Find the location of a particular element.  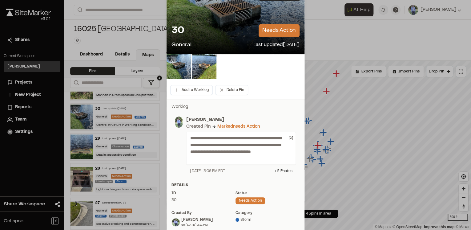

div: Created by is located at coordinates (204, 213).